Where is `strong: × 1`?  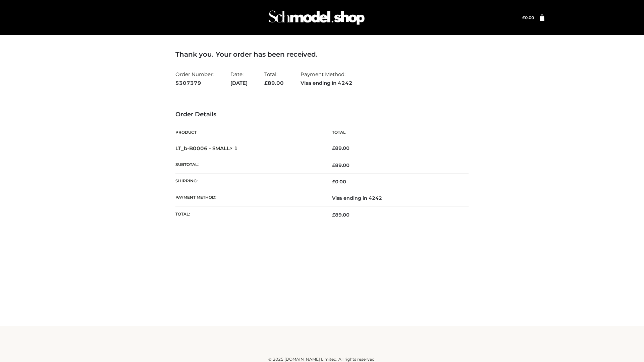 strong: × 1 is located at coordinates (234, 148).